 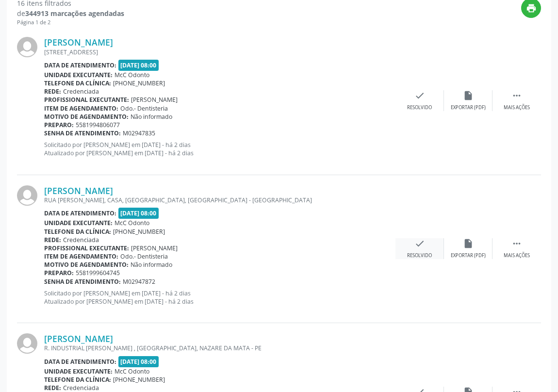 I want to click on div: de, so click(x=70, y=13).